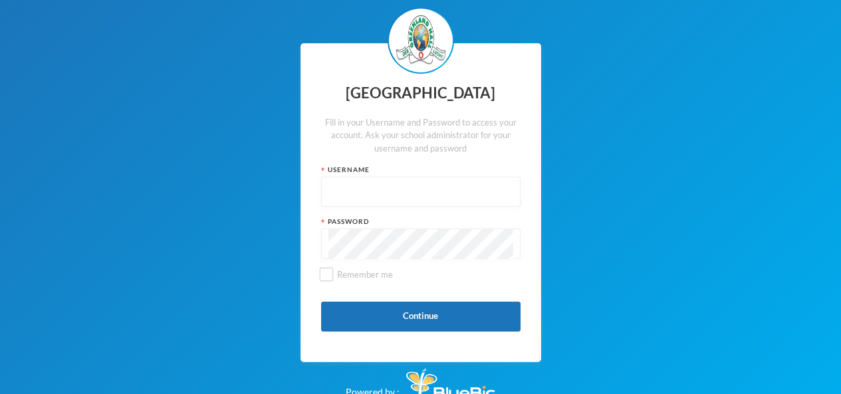  Describe the element at coordinates (365, 275) in the screenshot. I see `span: Remember me` at that location.